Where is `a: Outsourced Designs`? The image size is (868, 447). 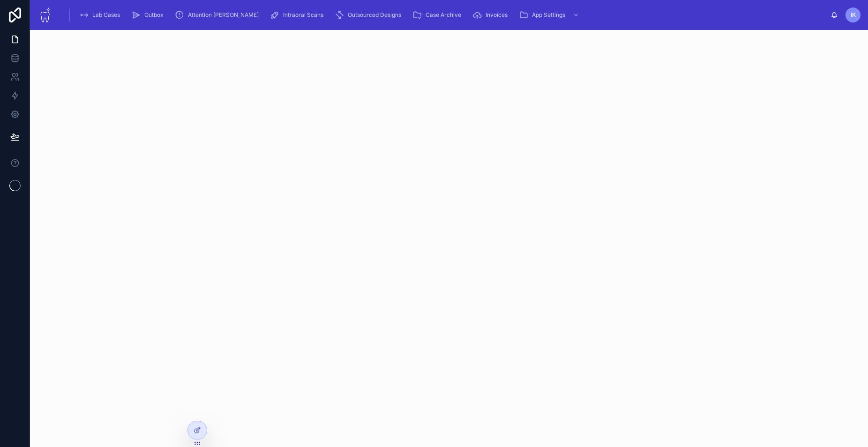 a: Outsourced Designs is located at coordinates (370, 15).